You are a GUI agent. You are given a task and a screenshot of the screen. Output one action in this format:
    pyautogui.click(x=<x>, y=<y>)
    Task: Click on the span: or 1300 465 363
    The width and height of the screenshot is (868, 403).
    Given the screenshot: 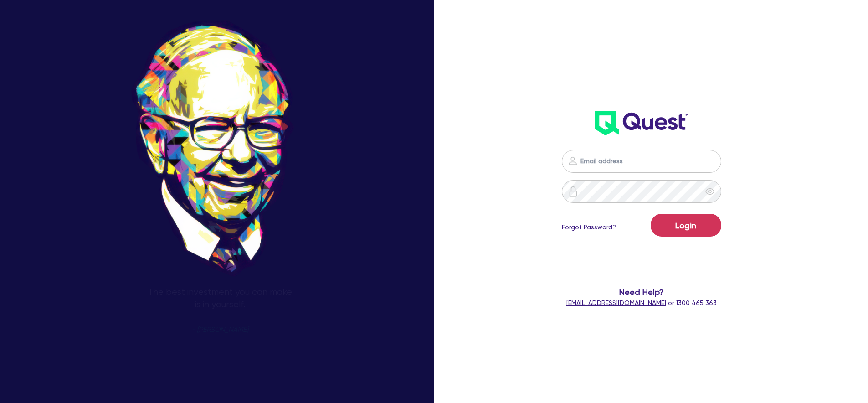 What is the action you would take?
    pyautogui.click(x=641, y=302)
    